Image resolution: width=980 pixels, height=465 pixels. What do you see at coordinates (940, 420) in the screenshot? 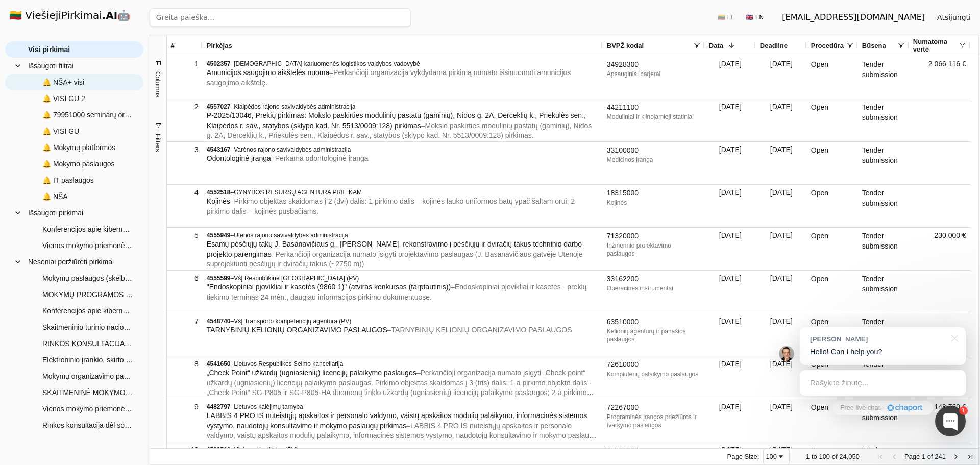
I see `div: 148 760 €` at bounding box center [940, 420].